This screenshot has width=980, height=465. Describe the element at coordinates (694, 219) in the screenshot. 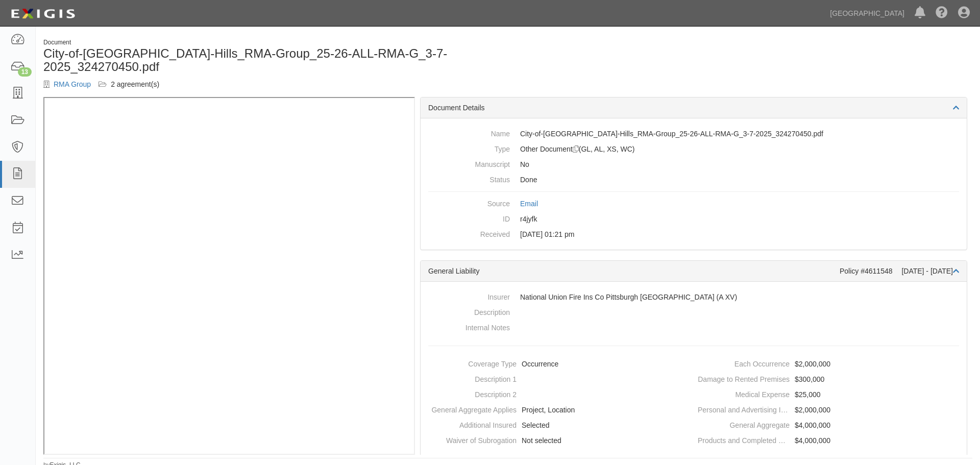

I see `dd: r4jyfk` at that location.